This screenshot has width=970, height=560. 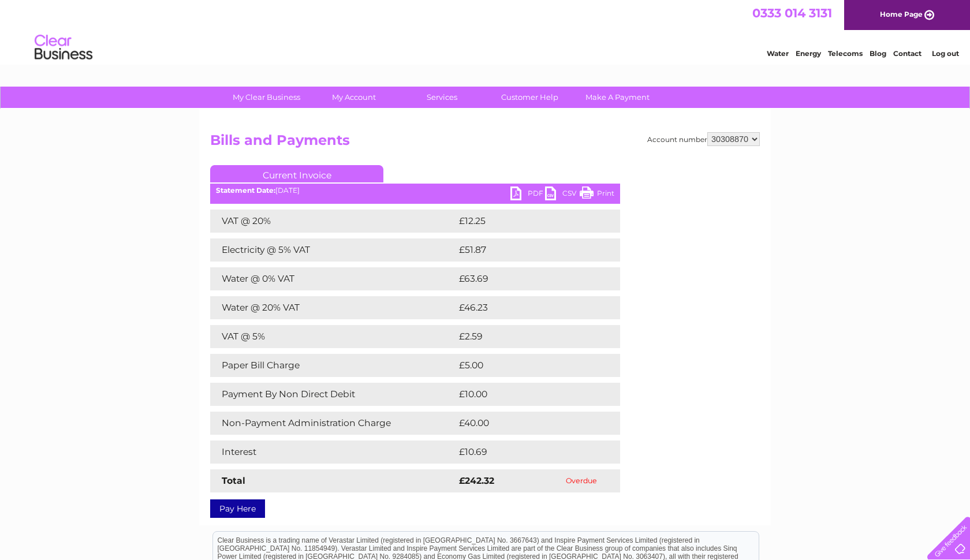 What do you see at coordinates (63, 48) in the screenshot?
I see `img: logo.png` at bounding box center [63, 48].